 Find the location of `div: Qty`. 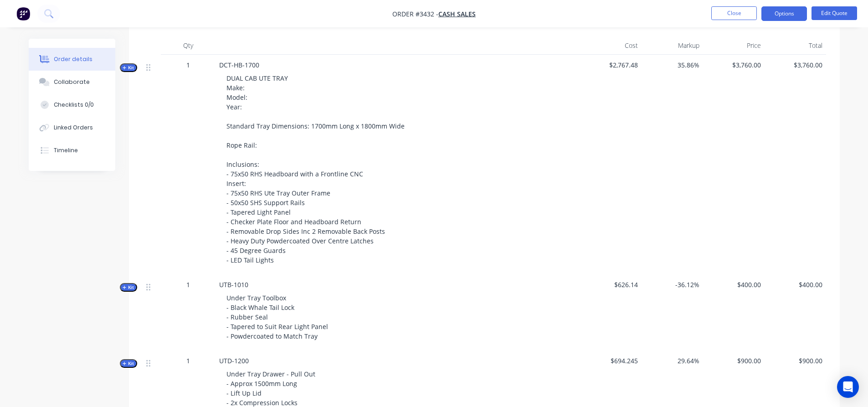

div: Qty is located at coordinates (188, 46).